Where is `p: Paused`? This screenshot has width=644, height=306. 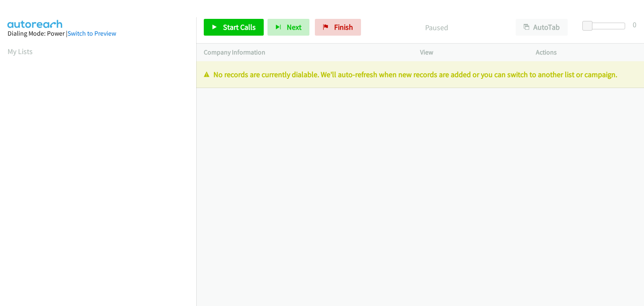 p: Paused is located at coordinates (437, 27).